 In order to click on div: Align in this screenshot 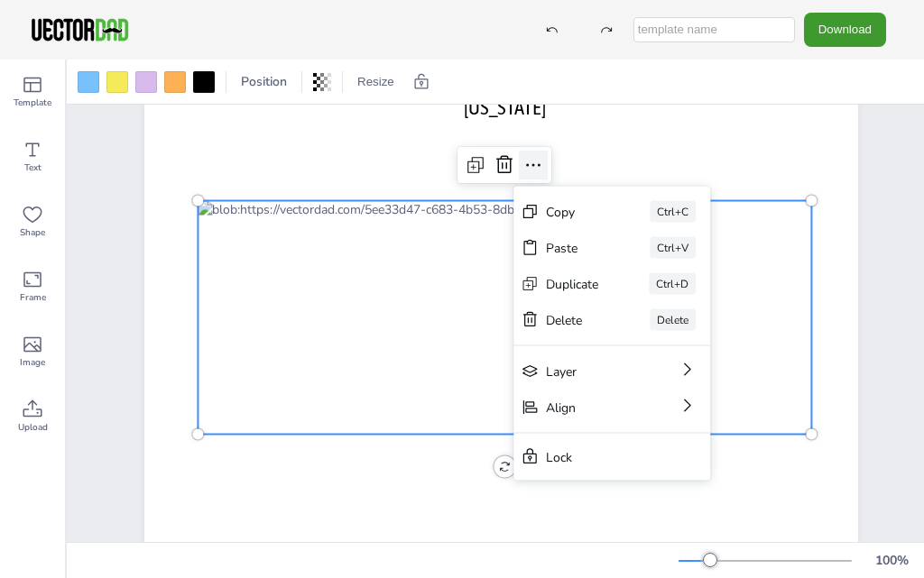, I will do `click(586, 407)`.